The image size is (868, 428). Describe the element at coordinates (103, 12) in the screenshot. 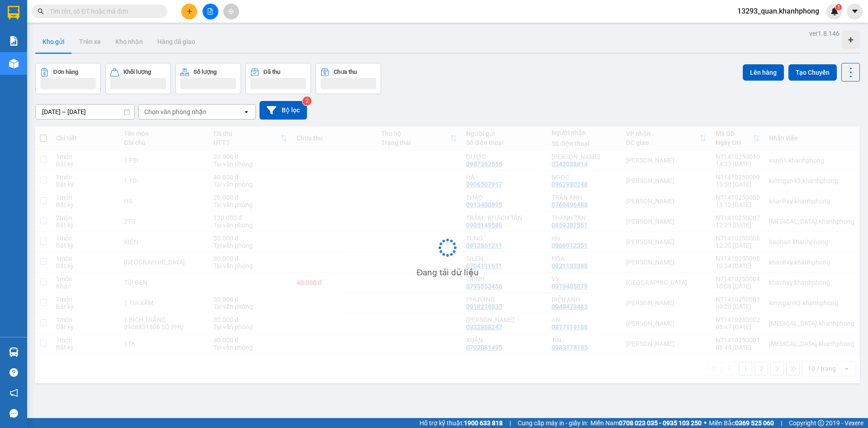

I see `input: Tìm tên, số ĐT hoặc mã đơn` at that location.